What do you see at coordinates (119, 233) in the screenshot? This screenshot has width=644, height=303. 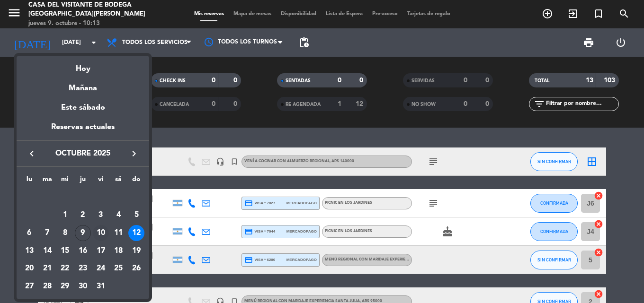 I see `td: 11 de octubre de 2025` at bounding box center [119, 233].